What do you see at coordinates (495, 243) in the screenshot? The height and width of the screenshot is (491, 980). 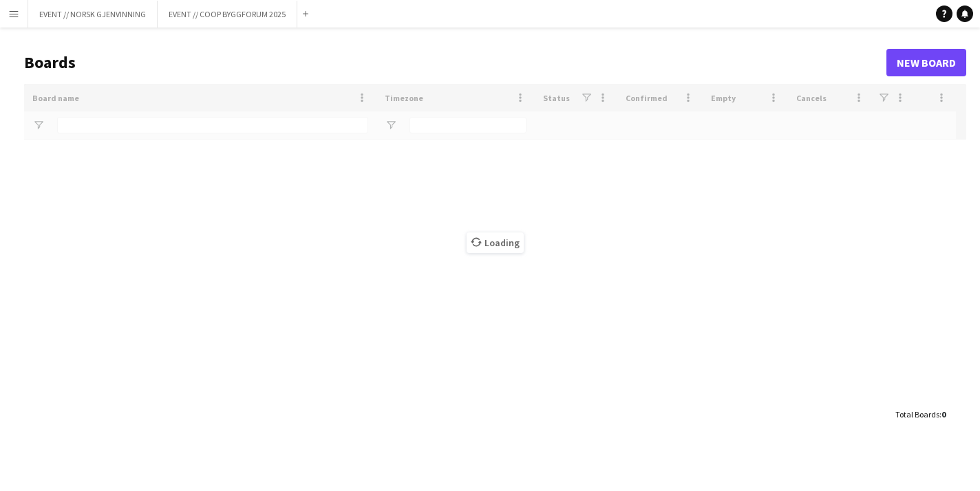 I see `span: Loading` at bounding box center [495, 243].